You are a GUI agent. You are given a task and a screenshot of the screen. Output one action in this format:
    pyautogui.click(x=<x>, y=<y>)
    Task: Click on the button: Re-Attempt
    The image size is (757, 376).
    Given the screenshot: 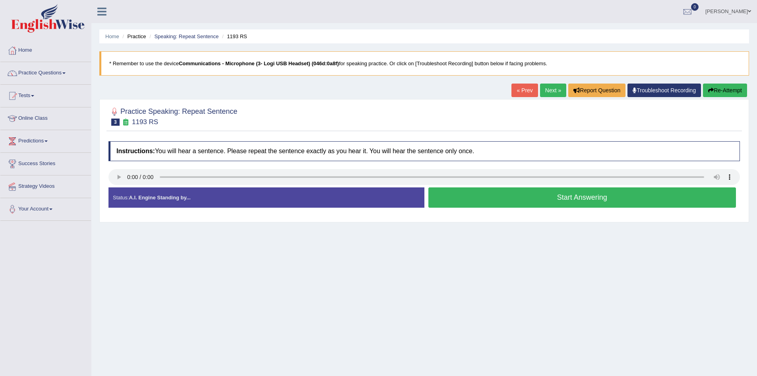 What is the action you would take?
    pyautogui.click(x=725, y=90)
    